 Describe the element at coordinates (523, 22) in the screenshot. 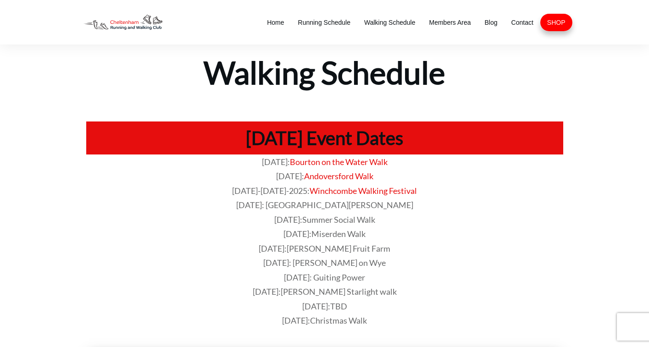

I see `a: Contact` at that location.